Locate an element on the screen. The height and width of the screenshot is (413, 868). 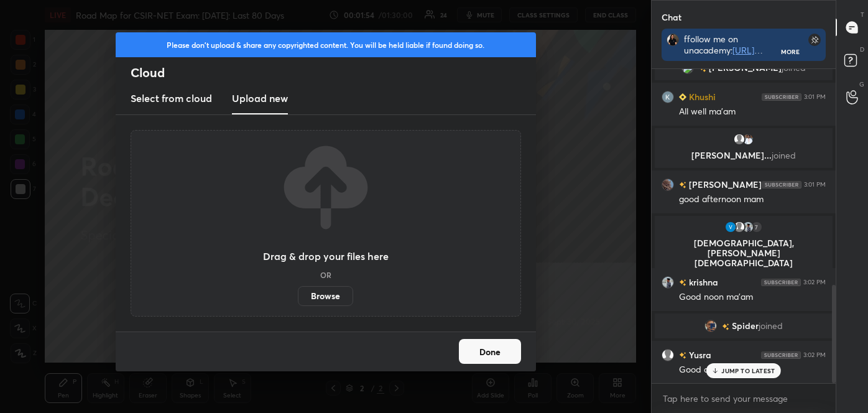
img: 0dd7075a4fc24be8b0cc98bab543b439.30771068_3 is located at coordinates (731, 227).